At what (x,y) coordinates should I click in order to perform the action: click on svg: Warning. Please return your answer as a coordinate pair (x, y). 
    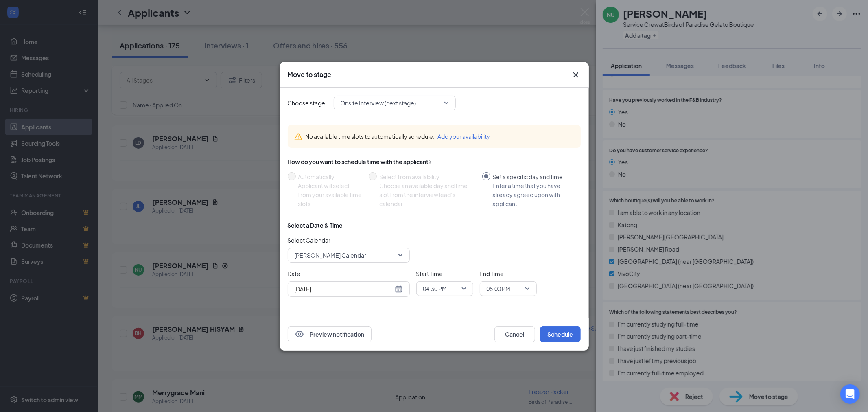
    Looking at the image, I should click on (298, 137).